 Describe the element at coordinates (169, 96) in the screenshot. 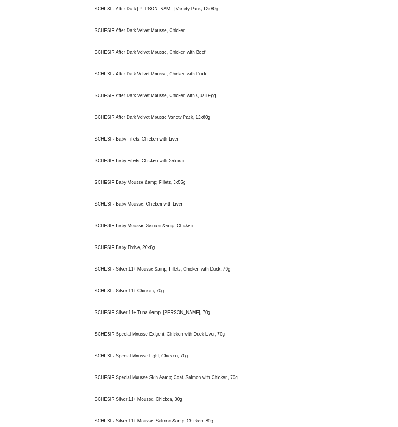

I see `div: SCHESIR After Dark Velvet Mousse, Chicken with Quail Egg` at that location.